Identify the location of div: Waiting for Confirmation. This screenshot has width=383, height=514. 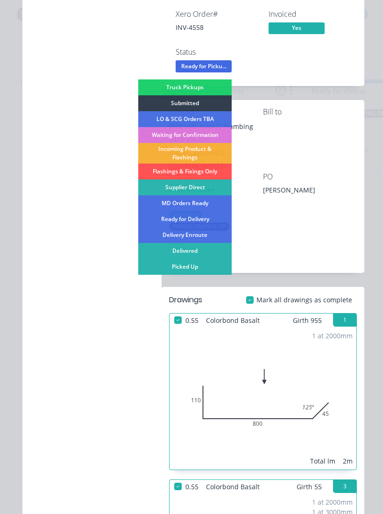
(185, 135).